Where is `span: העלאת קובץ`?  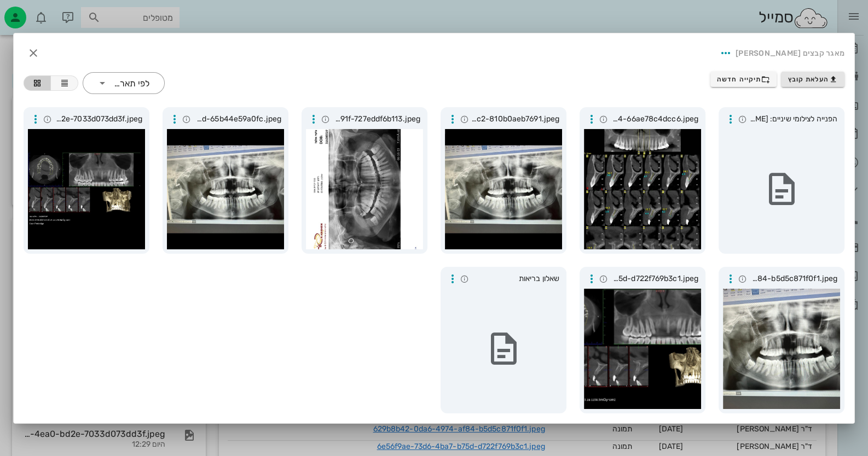
span: העלאת קובץ is located at coordinates (813, 79).